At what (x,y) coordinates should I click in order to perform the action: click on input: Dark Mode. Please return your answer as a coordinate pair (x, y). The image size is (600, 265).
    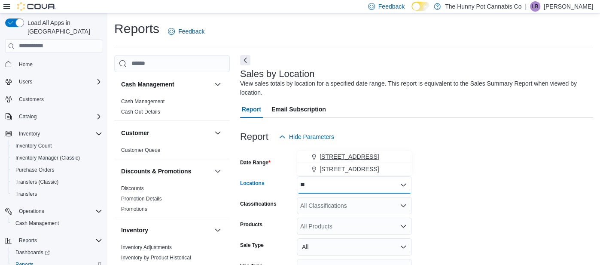
    Looking at the image, I should click on (421, 6).